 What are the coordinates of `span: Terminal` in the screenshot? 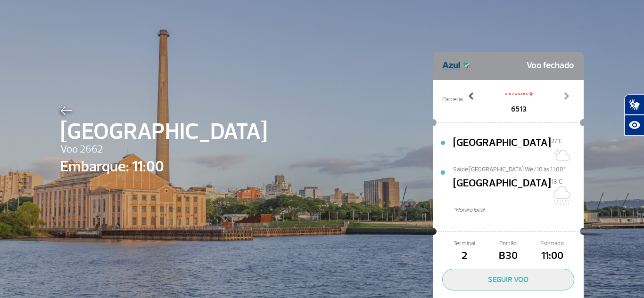 It's located at (464, 243).